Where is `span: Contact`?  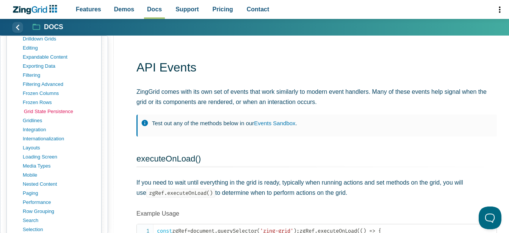
span: Contact is located at coordinates (258, 9).